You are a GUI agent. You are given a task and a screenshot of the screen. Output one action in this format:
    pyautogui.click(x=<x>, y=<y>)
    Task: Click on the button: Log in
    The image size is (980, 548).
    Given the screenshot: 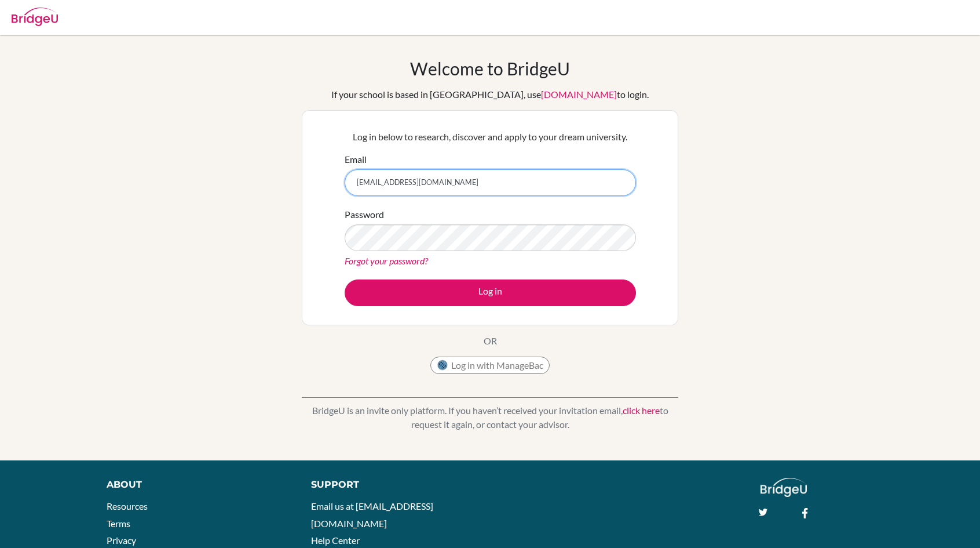 What is the action you would take?
    pyautogui.click(x=490, y=292)
    